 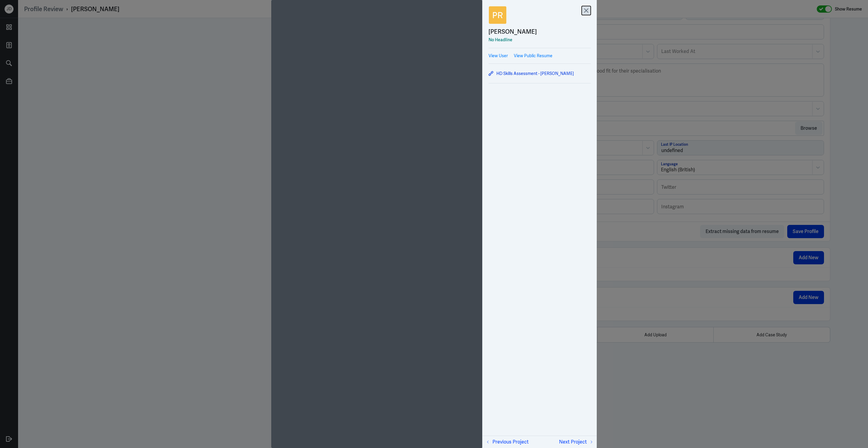 I want to click on img: Paige Riddiford, so click(x=498, y=15).